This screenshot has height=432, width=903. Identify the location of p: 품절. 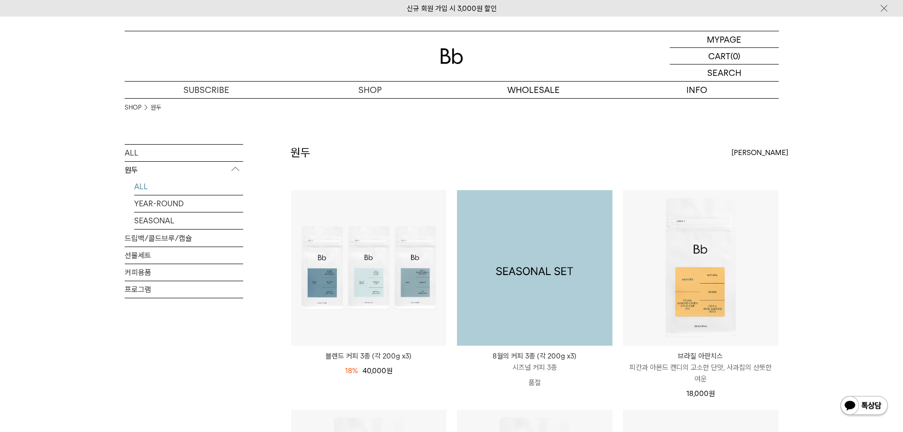
(535, 382).